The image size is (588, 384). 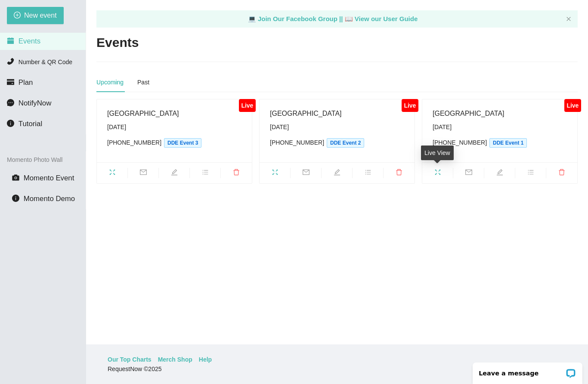 What do you see at coordinates (205, 359) in the screenshot?
I see `a: Help` at bounding box center [205, 359].